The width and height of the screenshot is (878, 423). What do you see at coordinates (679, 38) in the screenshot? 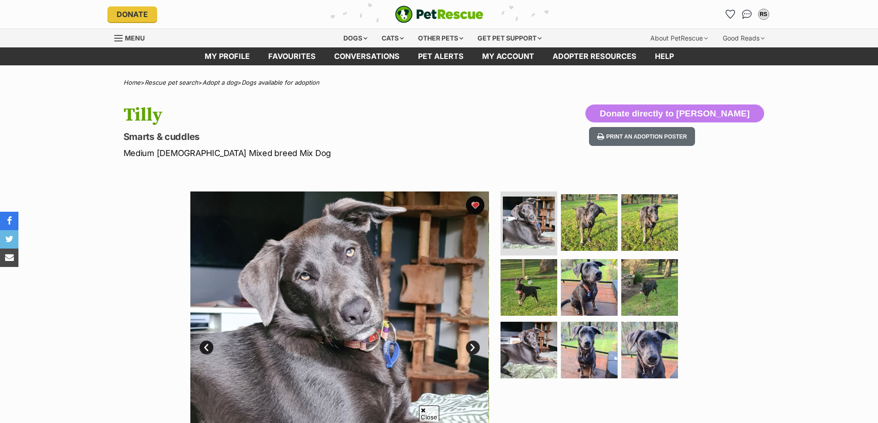
I see `div: About PetRescue` at bounding box center [679, 38].